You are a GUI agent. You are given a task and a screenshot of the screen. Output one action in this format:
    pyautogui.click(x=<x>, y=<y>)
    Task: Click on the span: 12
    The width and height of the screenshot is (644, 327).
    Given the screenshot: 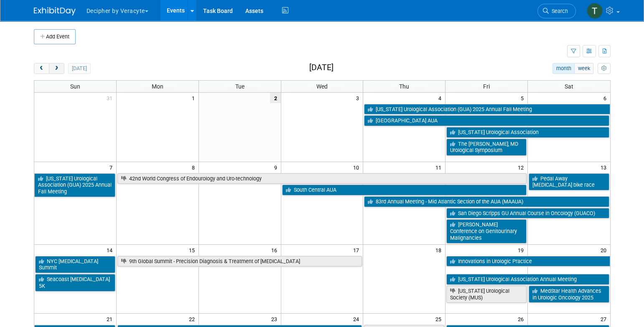 What is the action you would take?
    pyautogui.click(x=522, y=167)
    